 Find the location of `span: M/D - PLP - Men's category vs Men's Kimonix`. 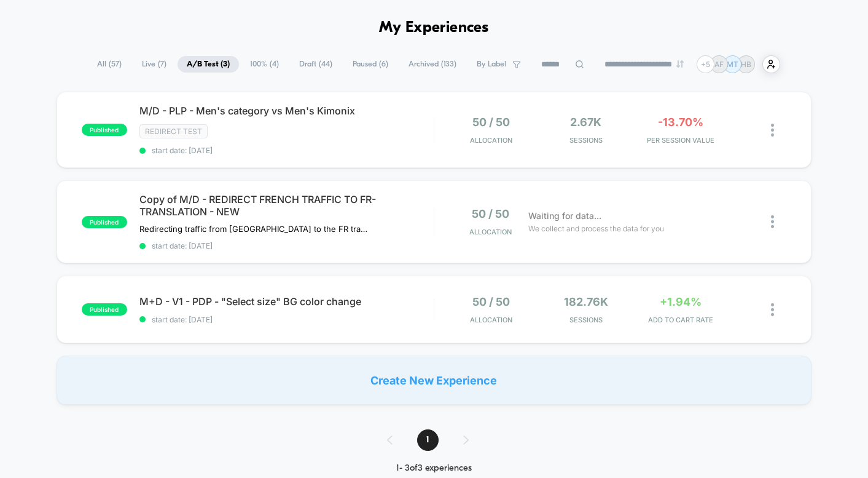

span: M/D - PLP - Men's category vs Men's Kimonix is located at coordinates (287, 111).